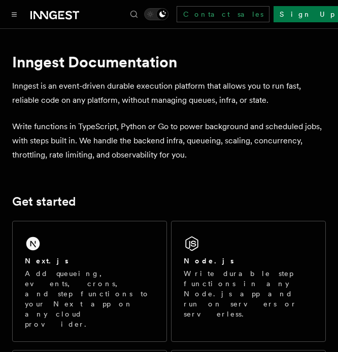 This screenshot has height=352, width=338. I want to click on p: Add queueing, events, crons, and step functions to your Next app on any cloud provider., so click(89, 299).